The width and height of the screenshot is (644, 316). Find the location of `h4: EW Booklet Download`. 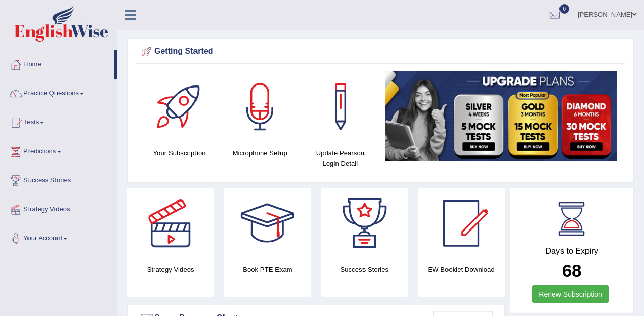

h4: EW Booklet Download is located at coordinates (461, 269).